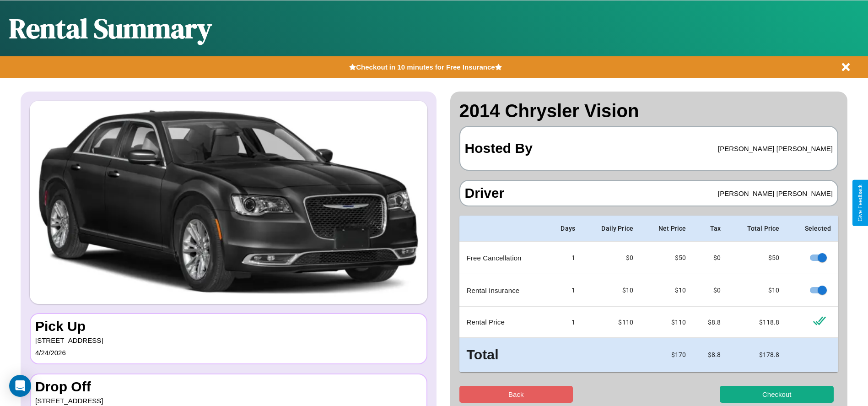 The image size is (868, 406). I want to click on p: 4 / 24 / 2026, so click(228, 352).